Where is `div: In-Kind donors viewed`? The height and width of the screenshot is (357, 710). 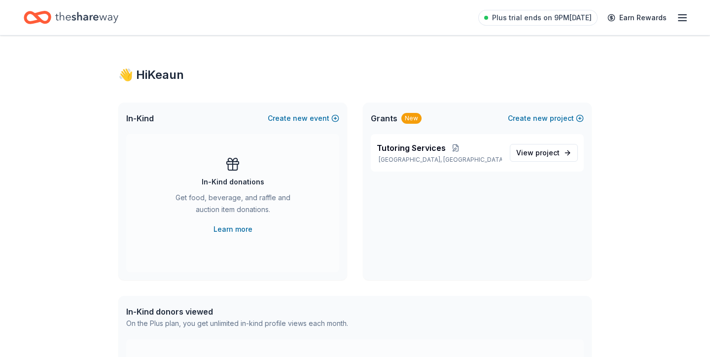 div: In-Kind donors viewed is located at coordinates (237, 312).